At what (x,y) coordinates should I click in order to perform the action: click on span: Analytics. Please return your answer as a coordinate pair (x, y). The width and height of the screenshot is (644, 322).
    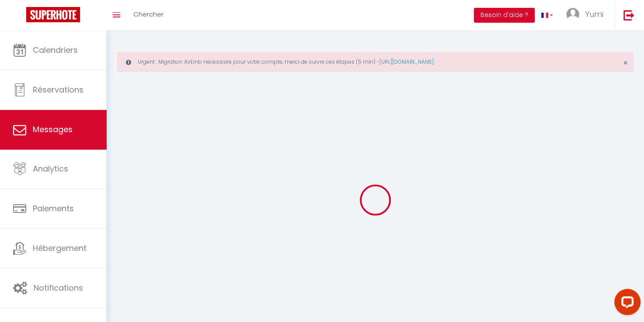
    Looking at the image, I should click on (50, 169).